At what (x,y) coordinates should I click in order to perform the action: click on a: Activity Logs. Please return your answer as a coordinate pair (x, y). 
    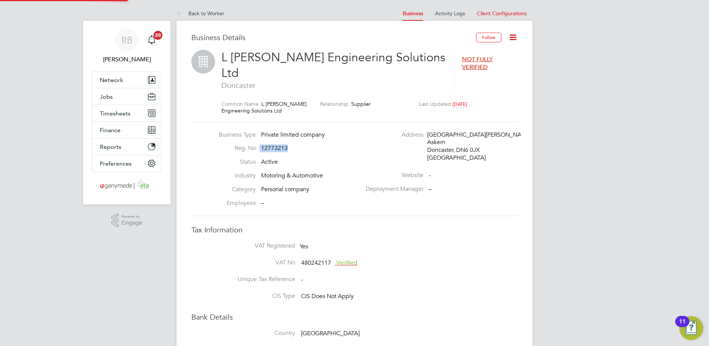
    Looking at the image, I should click on (450, 13).